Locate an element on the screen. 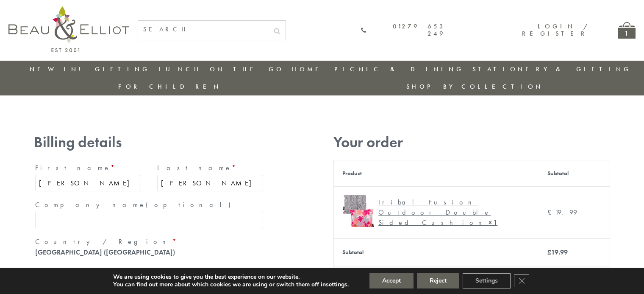 The image size is (644, 294). label: Street address is located at coordinates (149, 270).